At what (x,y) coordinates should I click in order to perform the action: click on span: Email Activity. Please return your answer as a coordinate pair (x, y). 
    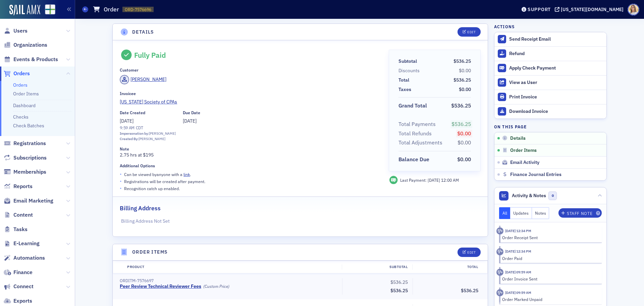
    Looking at the image, I should click on (525, 163).